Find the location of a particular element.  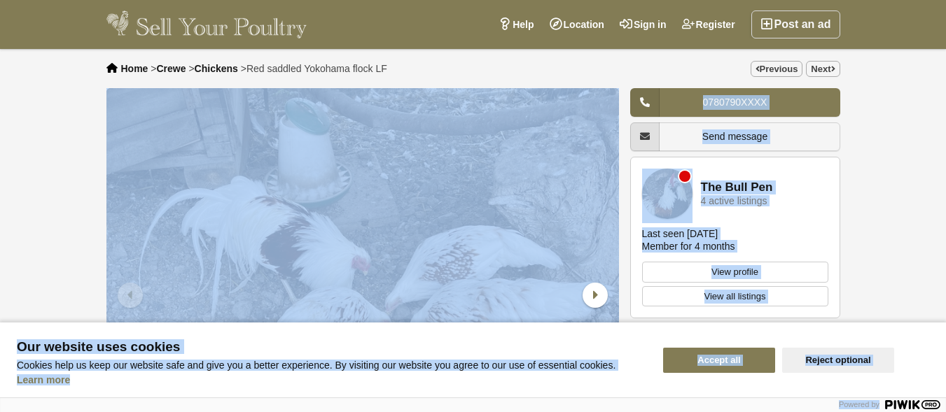

p: Cookies help us keep our website safe and give you a better experience. By visiting our website y... is located at coordinates (331, 365).